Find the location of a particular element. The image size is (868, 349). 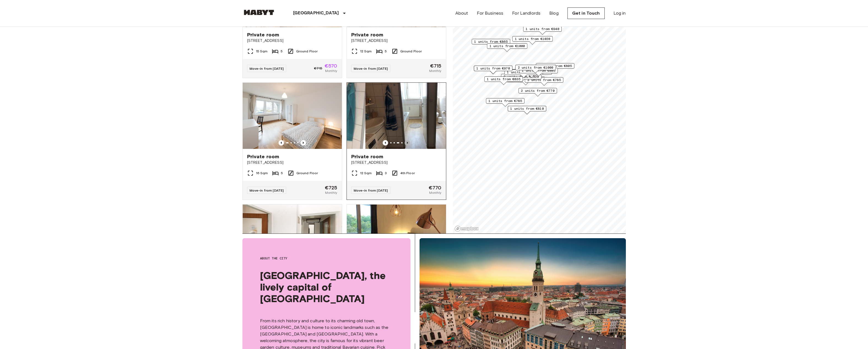

a: About is located at coordinates (461, 13).